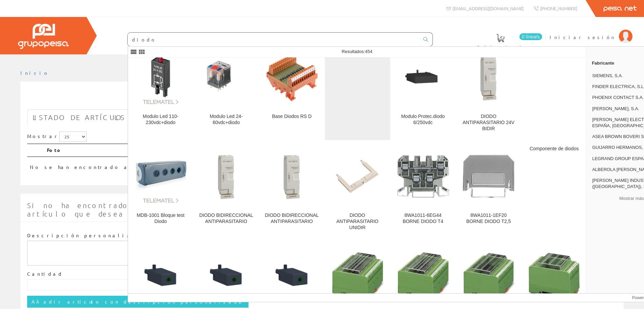 This screenshot has width=644, height=309. I want to click on input: Buscar ..., so click(273, 39).